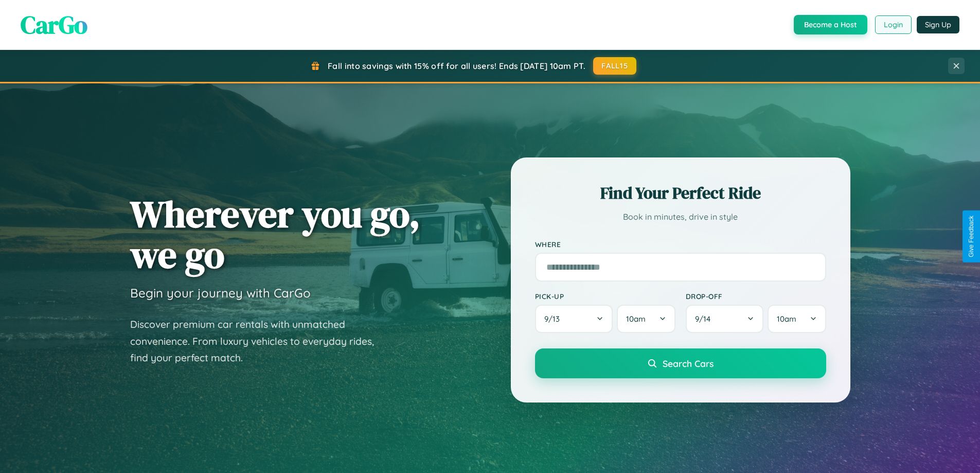 The height and width of the screenshot is (473, 980). What do you see at coordinates (258, 341) in the screenshot?
I see `p: Discover premium car rentals with unmatched convenience. From luxury vehicles to everyday rides, ...` at bounding box center [258, 341].